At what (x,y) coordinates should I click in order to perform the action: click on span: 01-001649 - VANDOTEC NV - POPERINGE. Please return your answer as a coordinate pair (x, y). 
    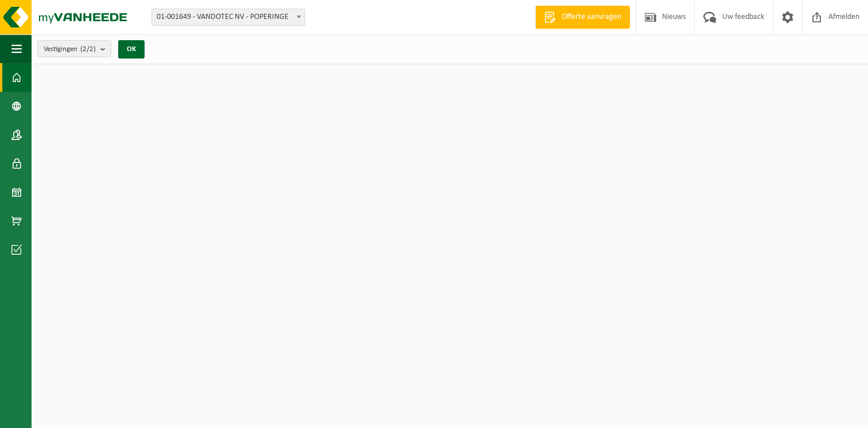
    Looking at the image, I should click on (229, 17).